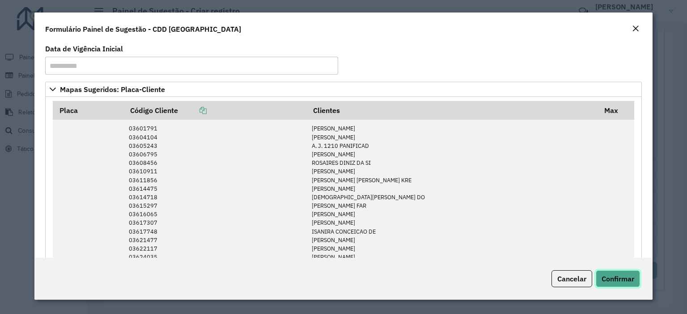 This screenshot has height=314, width=687. What do you see at coordinates (215, 110) in the screenshot?
I see `th: Código Cliente` at bounding box center [215, 110].